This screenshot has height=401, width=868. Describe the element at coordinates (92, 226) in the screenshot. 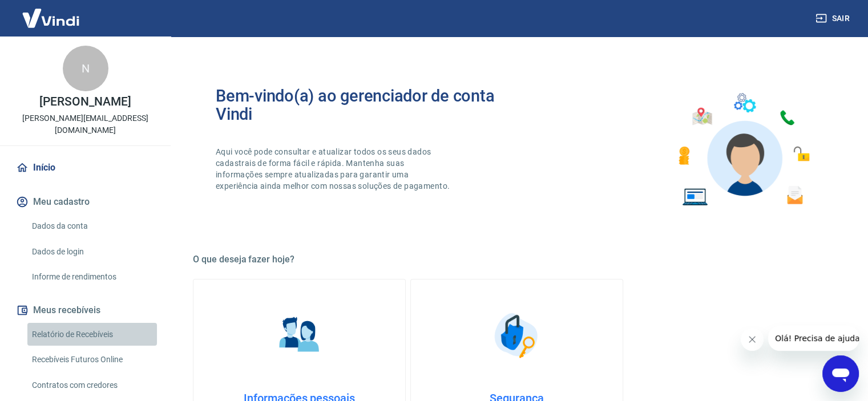

I see `a: Dados da conta` at that location.